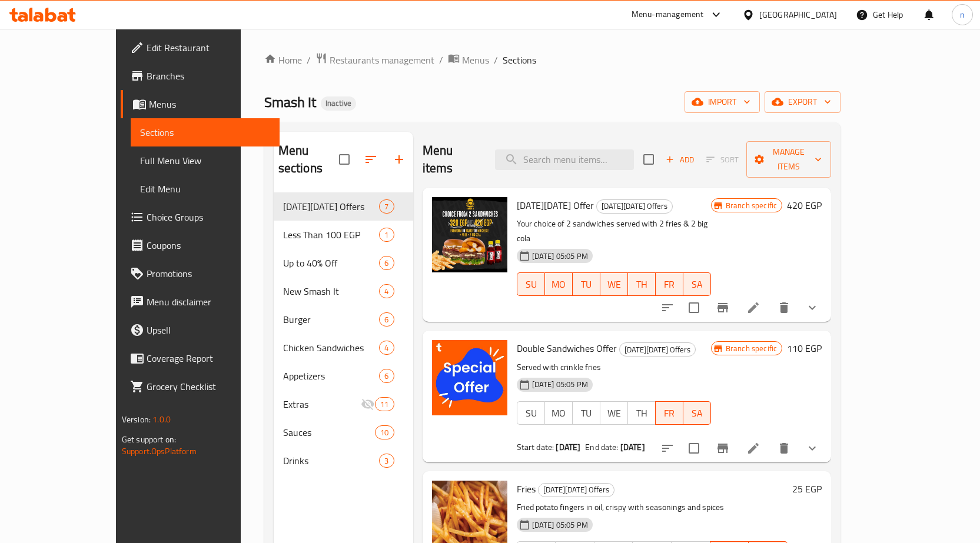  I want to click on div: New Smash It4, so click(343, 291).